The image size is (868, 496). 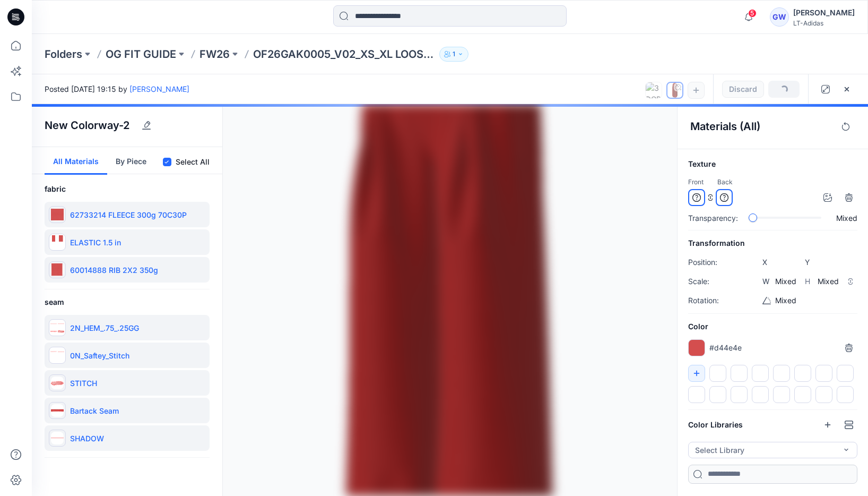 What do you see at coordinates (824, 23) in the screenshot?
I see `div: LT-Adidas` at bounding box center [824, 23].